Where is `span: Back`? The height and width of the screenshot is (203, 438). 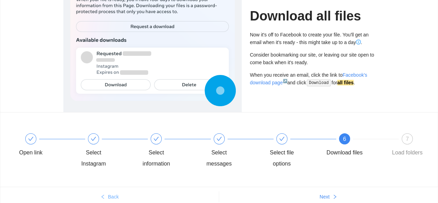 span: Back is located at coordinates (113, 196).